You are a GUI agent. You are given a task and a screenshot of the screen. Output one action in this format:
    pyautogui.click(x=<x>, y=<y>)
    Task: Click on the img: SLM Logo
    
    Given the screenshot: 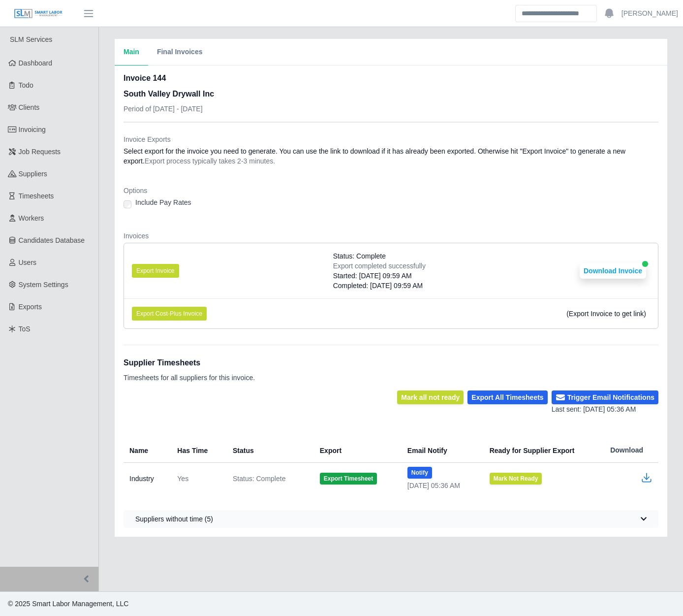 What is the action you would take?
    pyautogui.click(x=38, y=13)
    